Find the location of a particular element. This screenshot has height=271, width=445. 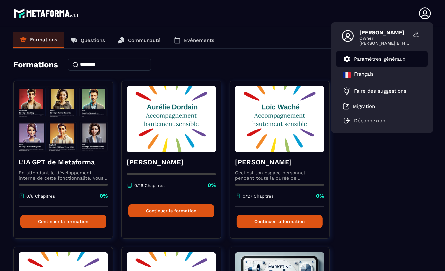

p: 0/27 Chapitres is located at coordinates (258, 196).